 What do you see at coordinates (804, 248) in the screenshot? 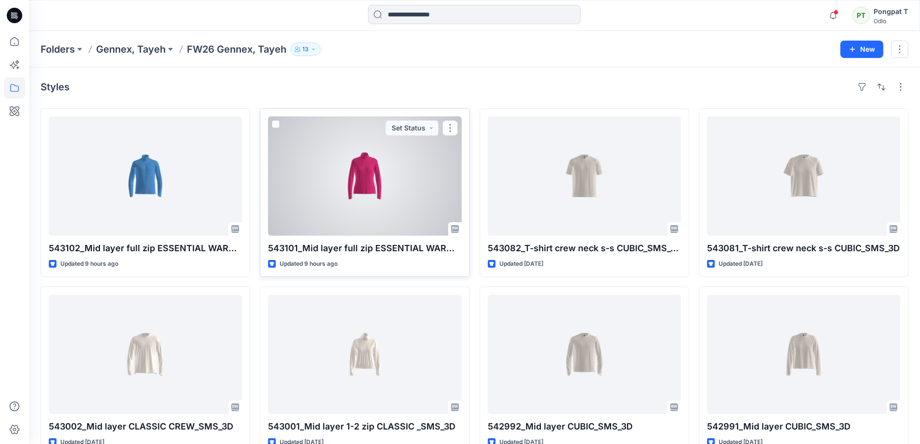
I see `p: 543081_T-shirt crew neck s-s CUBIC_SMS_3D` at bounding box center [804, 248].